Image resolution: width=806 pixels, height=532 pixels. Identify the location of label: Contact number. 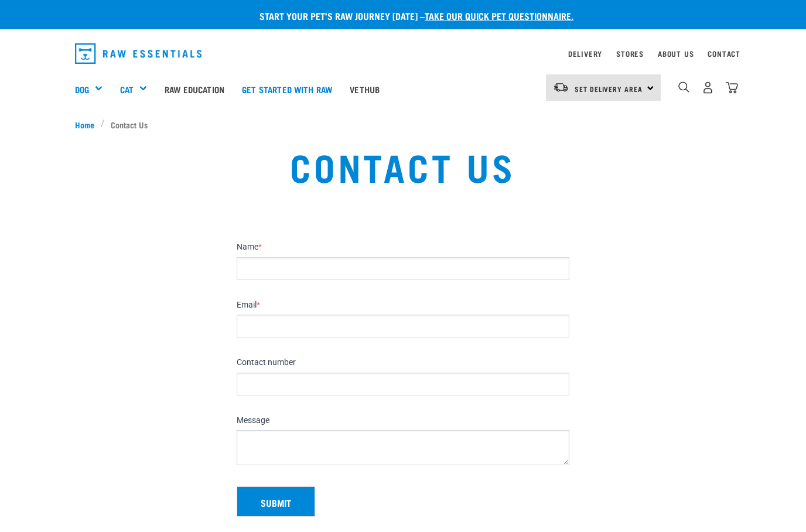
(403, 363).